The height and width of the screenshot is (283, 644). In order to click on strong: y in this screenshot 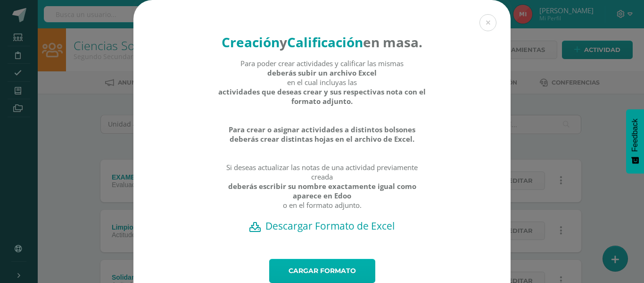, I will do `click(283, 42)`.